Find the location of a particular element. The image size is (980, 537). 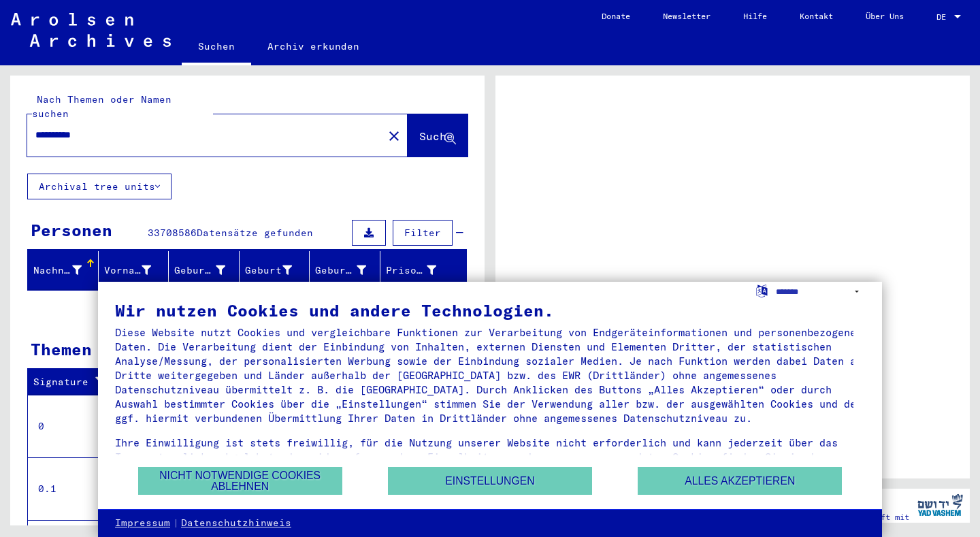

img: Arolsen_neg.svg is located at coordinates (91, 30).